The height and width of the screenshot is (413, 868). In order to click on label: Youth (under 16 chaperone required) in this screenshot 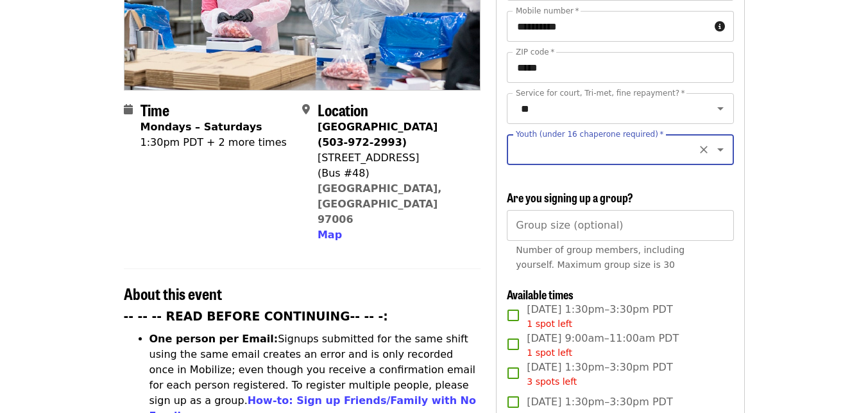, I will do `click(590, 134)`.